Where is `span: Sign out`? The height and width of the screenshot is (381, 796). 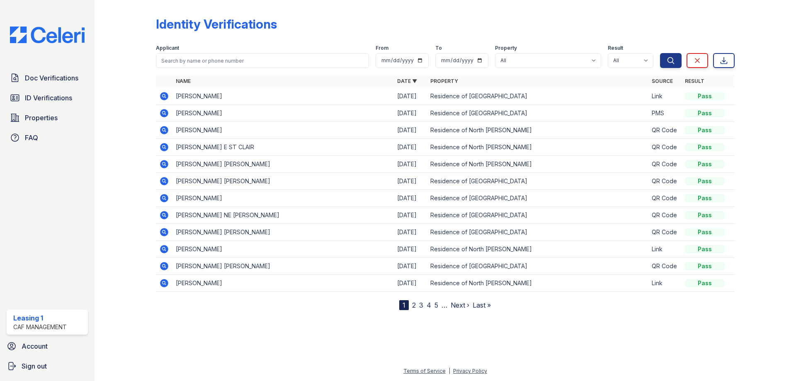 span: Sign out is located at coordinates (34, 366).